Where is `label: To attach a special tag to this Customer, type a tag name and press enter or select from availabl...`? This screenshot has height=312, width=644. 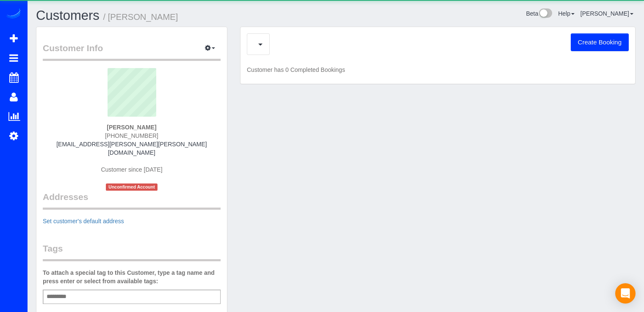 label: To attach a special tag to this Customer, type a tag name and press enter or select from availabl... is located at coordinates (132, 277).